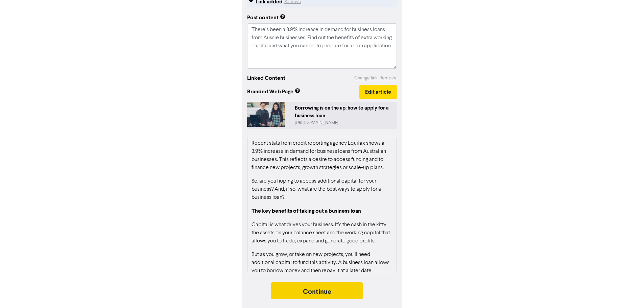 The width and height of the screenshot is (644, 308). Describe the element at coordinates (366, 78) in the screenshot. I see `button: Change link` at that location.